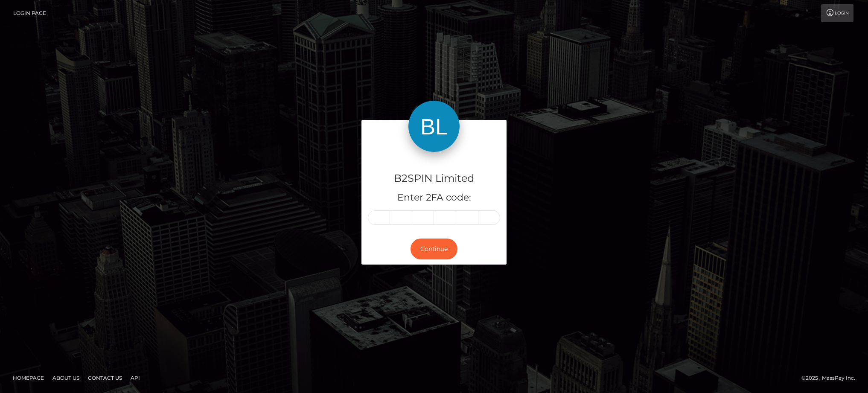 This screenshot has height=393, width=868. What do you see at coordinates (434, 126) in the screenshot?
I see `img: B2SPIN Limited` at bounding box center [434, 126].